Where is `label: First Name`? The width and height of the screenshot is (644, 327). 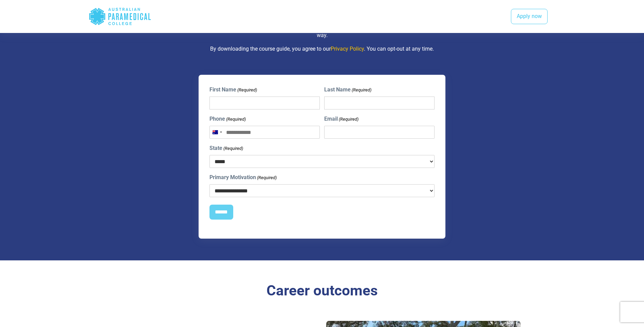 label: First Name is located at coordinates (234, 90).